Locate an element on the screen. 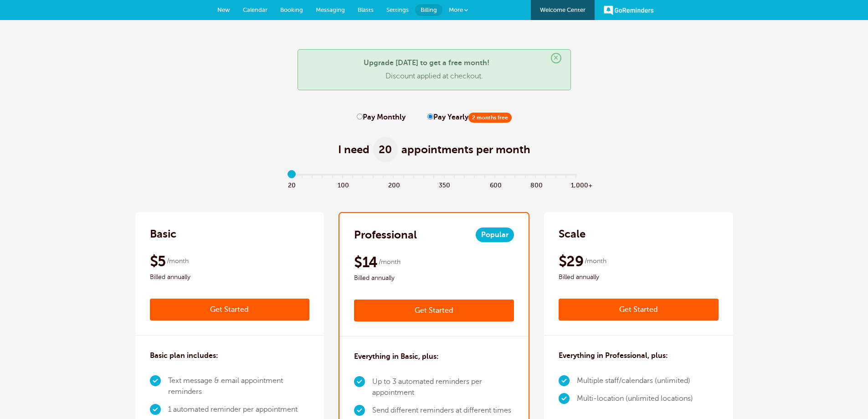 This screenshot has width=868, height=419. span: Booking is located at coordinates (291, 10).